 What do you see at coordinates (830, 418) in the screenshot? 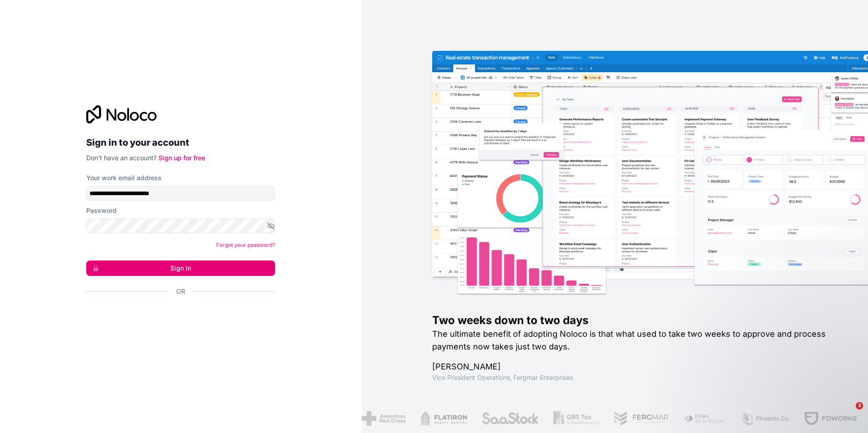
I see `img: /assets/fdworks-Bi04fVtw.png` at bounding box center [830, 418].